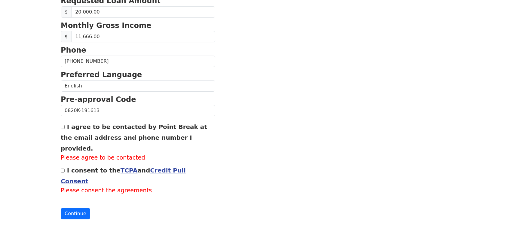 Image resolution: width=511 pixels, height=241 pixels. What do you see at coordinates (123, 176) in the screenshot?
I see `label: I consent to the and` at bounding box center [123, 176].